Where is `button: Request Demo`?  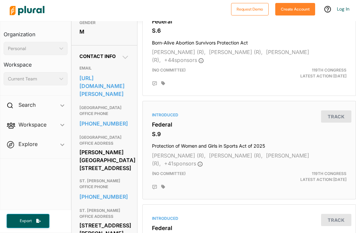 button: Request Demo is located at coordinates (250, 9).